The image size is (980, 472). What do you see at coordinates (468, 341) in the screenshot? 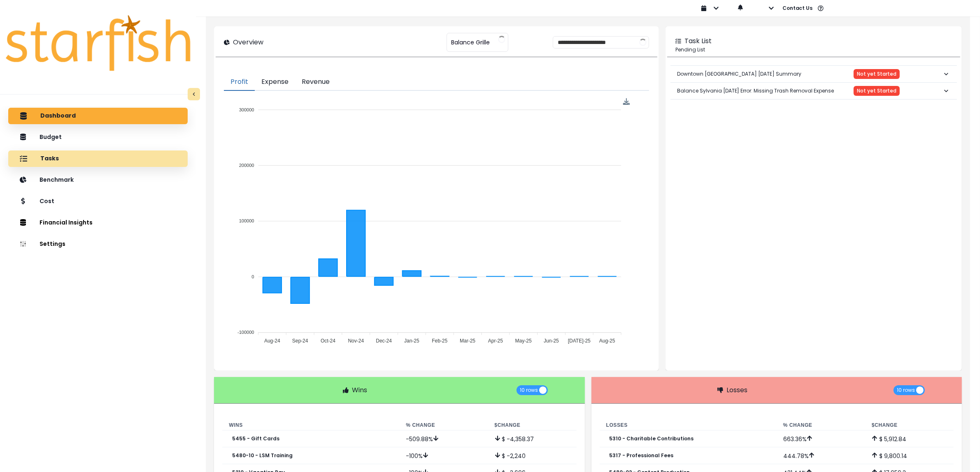
I see `tspan: Mar-25` at bounding box center [468, 341].